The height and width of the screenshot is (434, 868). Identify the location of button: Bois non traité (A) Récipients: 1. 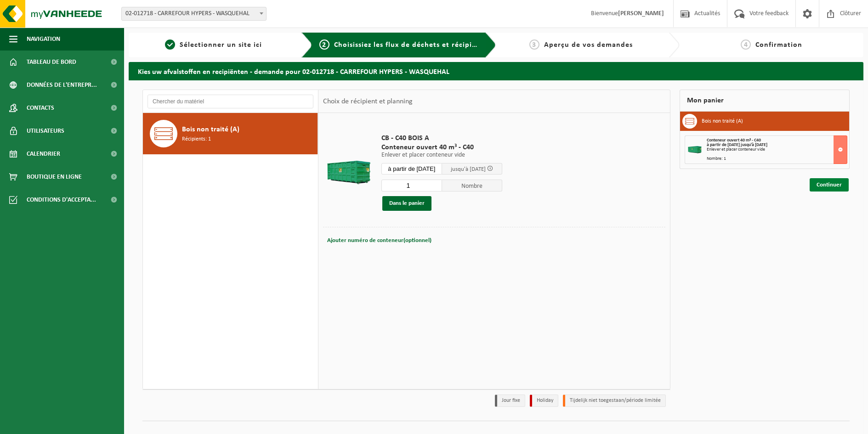
(230, 133).